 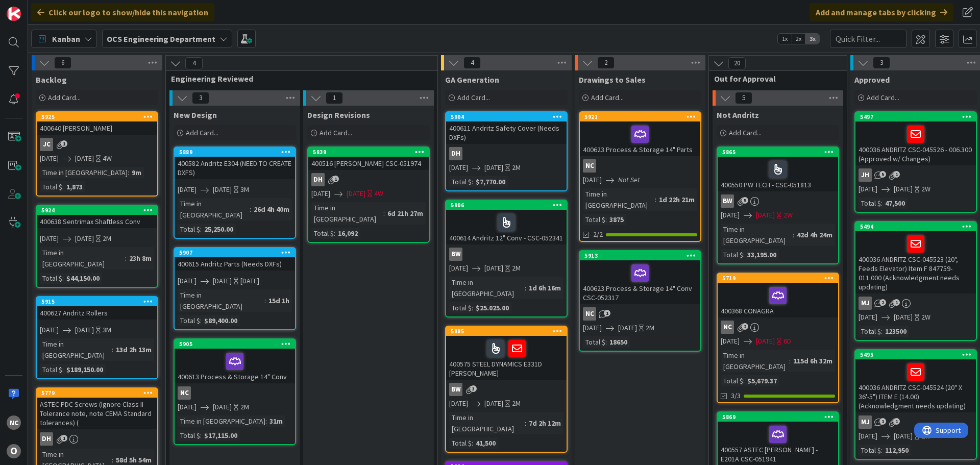 What do you see at coordinates (13, 13) in the screenshot?
I see `img: Visit kanbanzone.com` at bounding box center [13, 13].